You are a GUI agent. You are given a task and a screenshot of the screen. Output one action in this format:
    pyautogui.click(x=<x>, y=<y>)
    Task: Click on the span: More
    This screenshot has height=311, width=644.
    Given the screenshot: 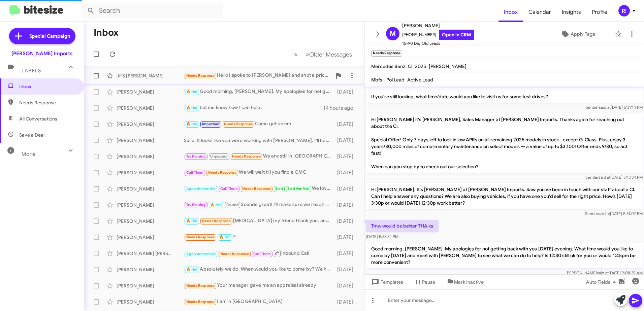 What is the action you would take?
    pyautogui.click(x=29, y=154)
    